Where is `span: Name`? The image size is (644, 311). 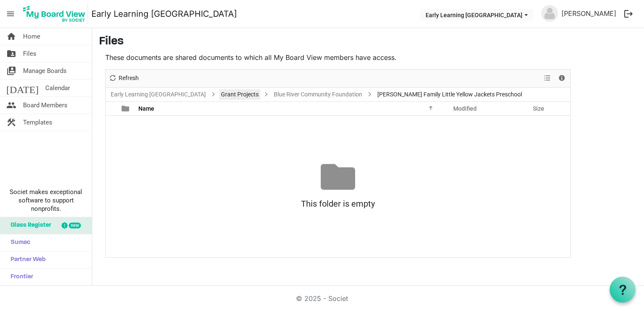
span: Name is located at coordinates (146, 109).